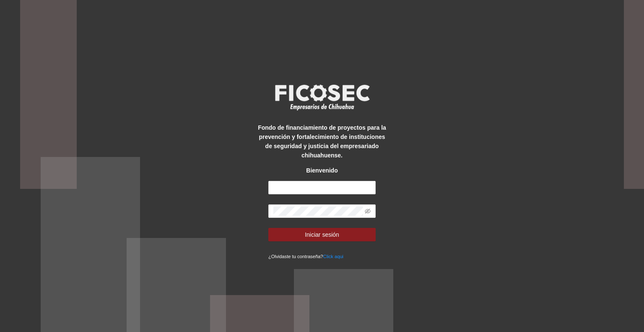 This screenshot has height=332, width=644. I want to click on button: Iniciar sesión, so click(322, 234).